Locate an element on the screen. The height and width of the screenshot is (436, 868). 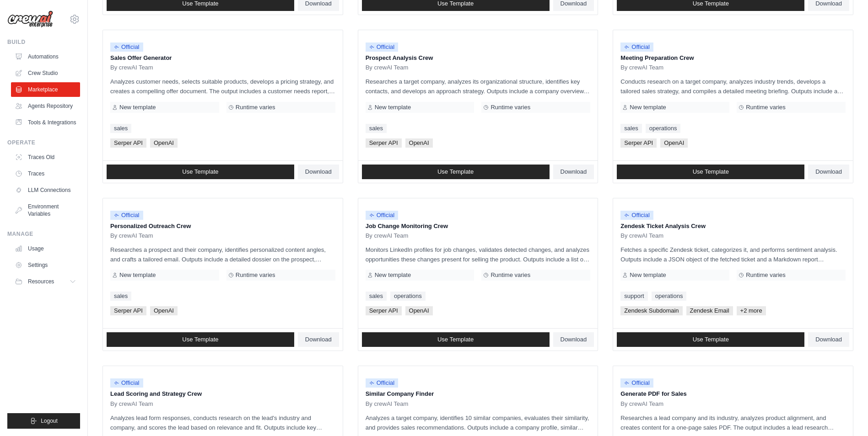
a: Agents Repository is located at coordinates (45, 106).